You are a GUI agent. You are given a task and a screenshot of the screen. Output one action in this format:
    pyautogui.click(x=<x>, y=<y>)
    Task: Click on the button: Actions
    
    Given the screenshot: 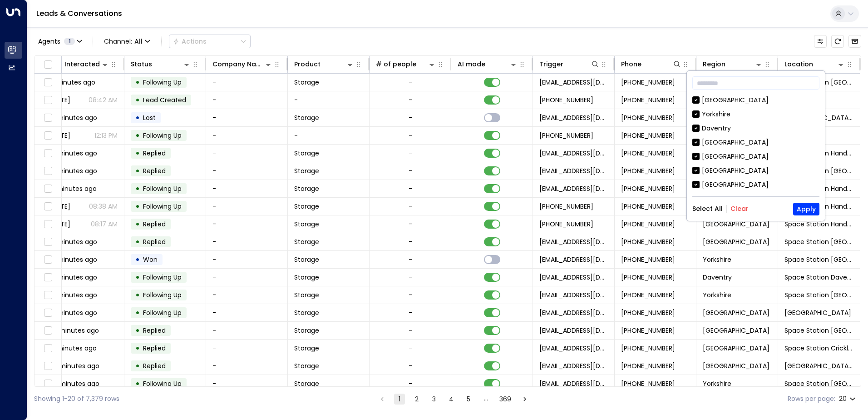 What is the action you would take?
    pyautogui.click(x=210, y=41)
    